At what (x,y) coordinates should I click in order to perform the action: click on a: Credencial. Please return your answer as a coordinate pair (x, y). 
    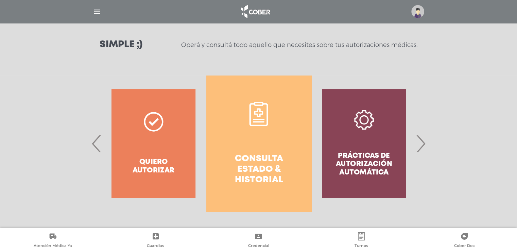
    Looking at the image, I should click on (258, 241).